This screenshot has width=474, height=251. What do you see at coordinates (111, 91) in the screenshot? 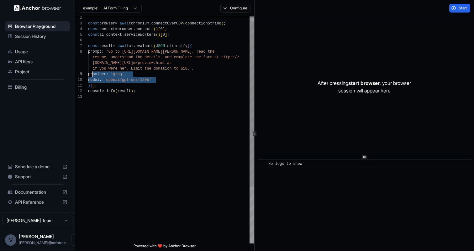
I see `span: info` at bounding box center [111, 91].